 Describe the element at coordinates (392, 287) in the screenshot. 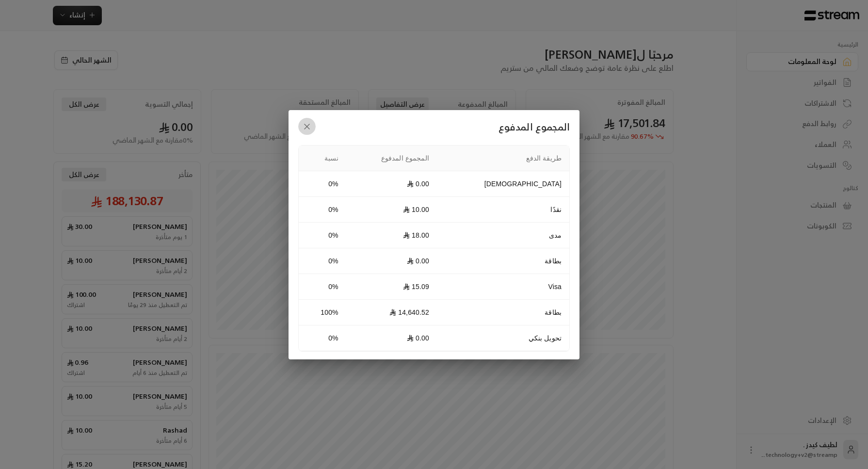

I see `td: 15.09` at that location.